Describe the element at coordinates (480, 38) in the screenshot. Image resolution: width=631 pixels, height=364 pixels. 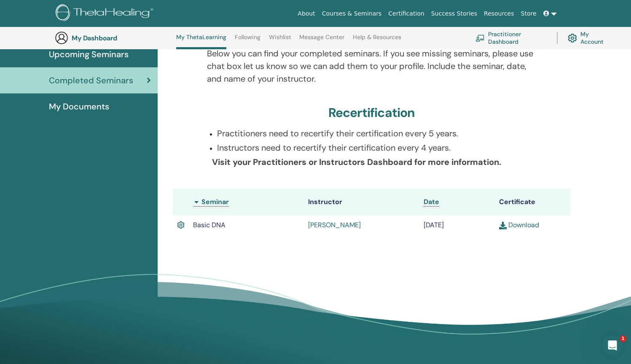
I see `img: chalkboard-teacher.svg` at that location.